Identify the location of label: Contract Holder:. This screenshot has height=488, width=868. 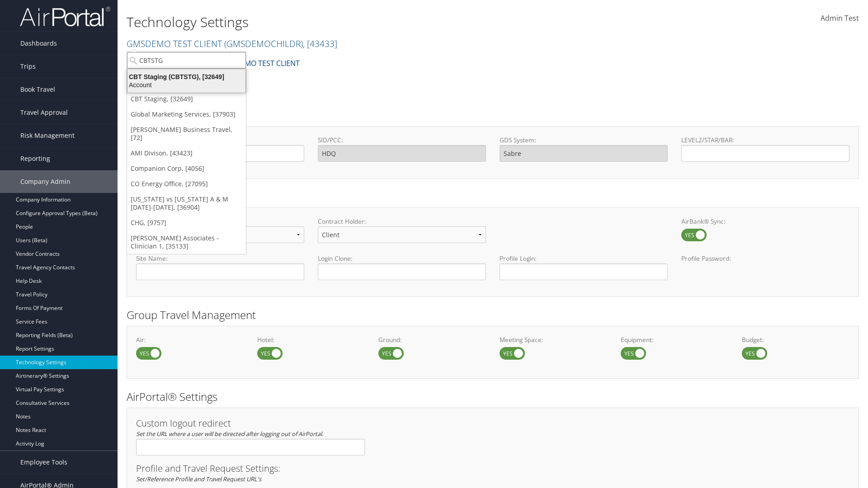
(402, 222).